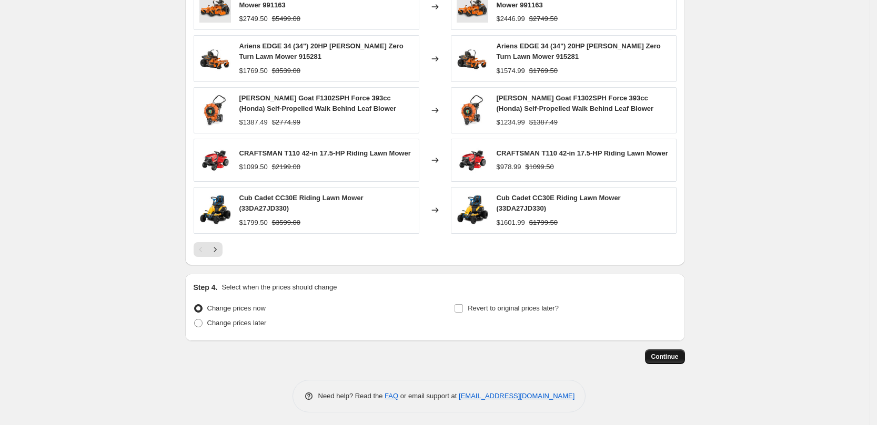 This screenshot has height=425, width=877. What do you see at coordinates (513, 308) in the screenshot?
I see `span: Revert to original prices later?` at bounding box center [513, 308].